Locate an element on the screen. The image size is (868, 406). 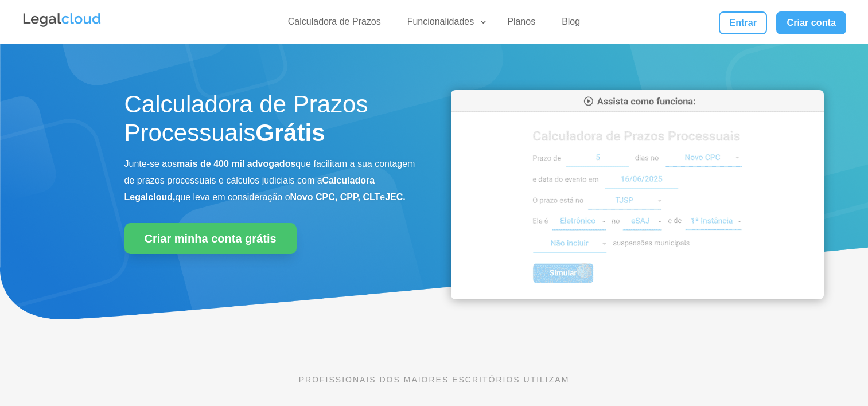
b: mais de 400 mil advogados is located at coordinates (236, 164).